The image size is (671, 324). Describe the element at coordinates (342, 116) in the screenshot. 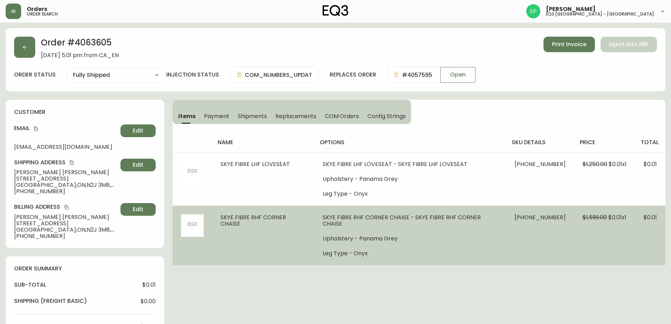

I see `span: COM Orders` at that location.